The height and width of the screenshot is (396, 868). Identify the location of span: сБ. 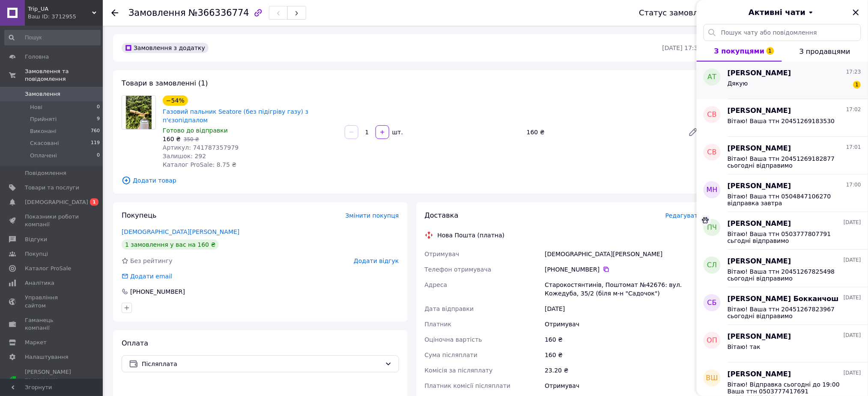
(712, 303).